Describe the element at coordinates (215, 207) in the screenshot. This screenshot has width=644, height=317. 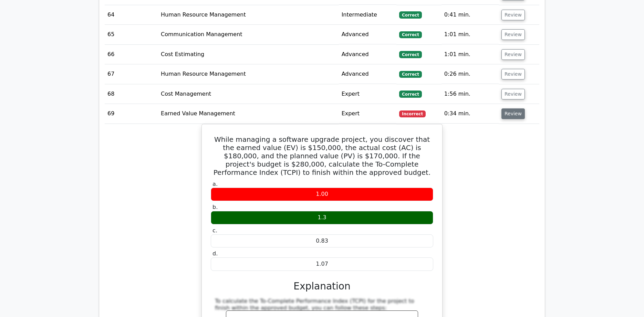
I see `span: b.` at that location.